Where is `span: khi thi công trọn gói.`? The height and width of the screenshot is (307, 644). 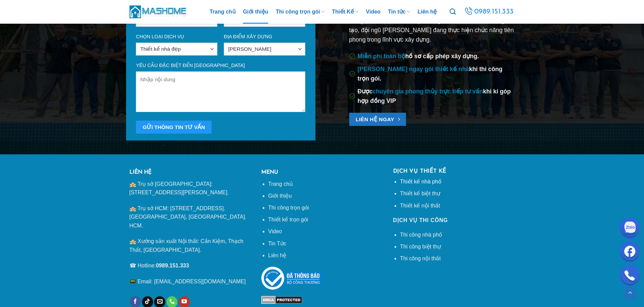
span: khi thi công trọn gói. is located at coordinates (430, 74).